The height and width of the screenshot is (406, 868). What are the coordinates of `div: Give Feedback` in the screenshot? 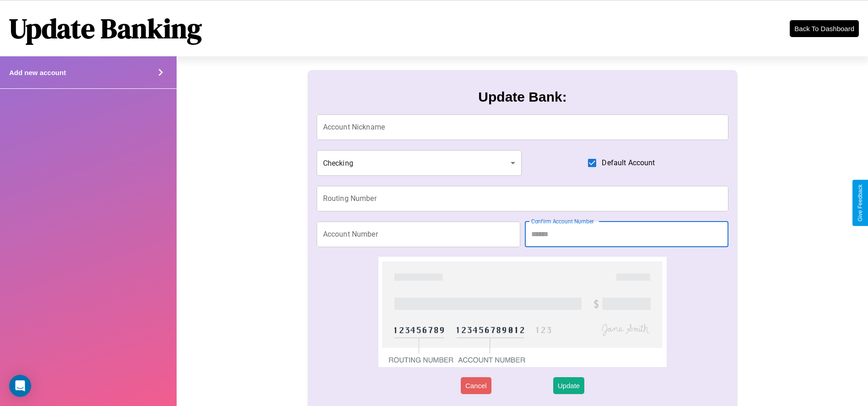 It's located at (860, 202).